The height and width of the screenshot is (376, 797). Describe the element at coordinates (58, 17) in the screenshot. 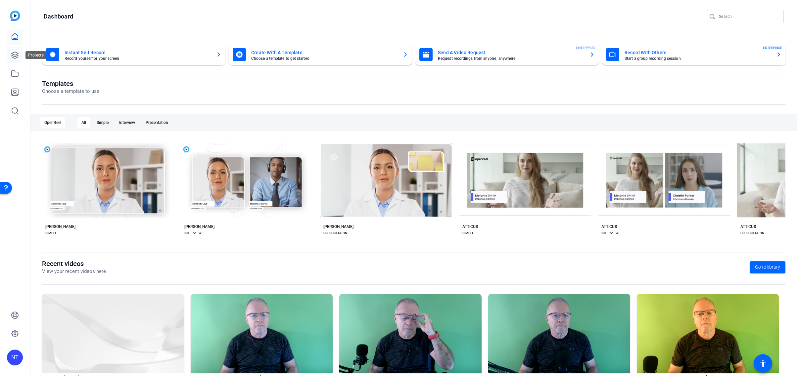

I see `h1: Dashboard` at that location.